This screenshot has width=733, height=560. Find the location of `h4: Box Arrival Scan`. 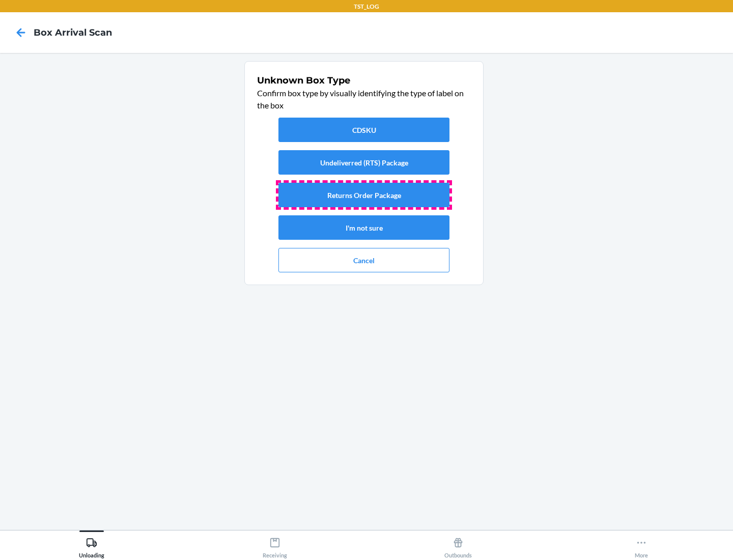

h4: Box Arrival Scan is located at coordinates (73, 32).